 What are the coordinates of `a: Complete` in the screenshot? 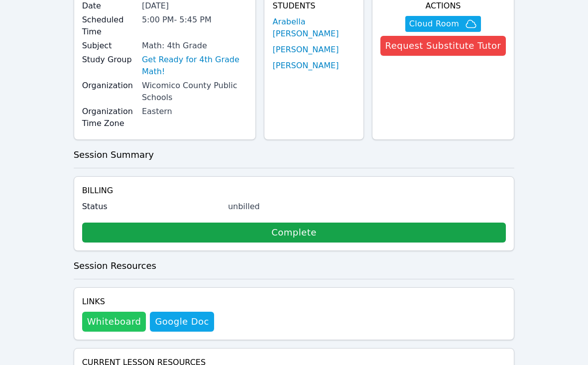 It's located at (294, 232).